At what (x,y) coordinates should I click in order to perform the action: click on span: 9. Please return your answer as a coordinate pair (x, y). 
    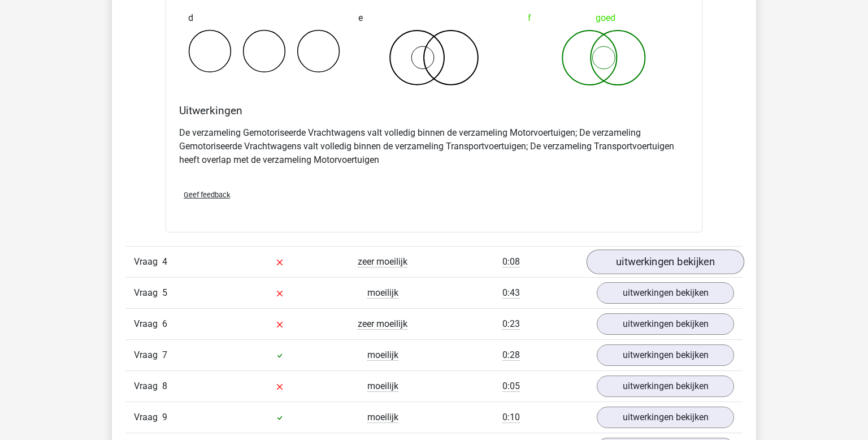
    Looking at the image, I should click on (164, 417).